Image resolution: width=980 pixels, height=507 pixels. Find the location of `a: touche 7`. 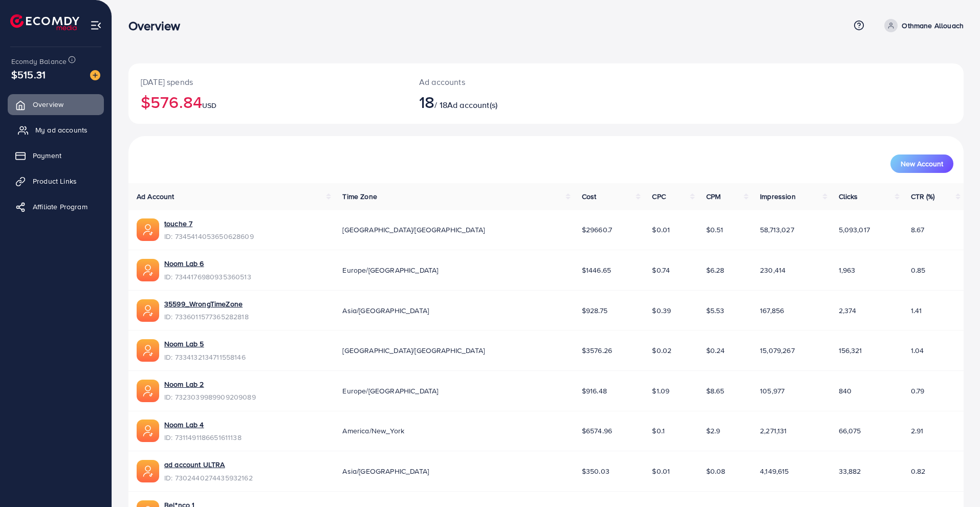

a: touche 7 is located at coordinates (178, 224).